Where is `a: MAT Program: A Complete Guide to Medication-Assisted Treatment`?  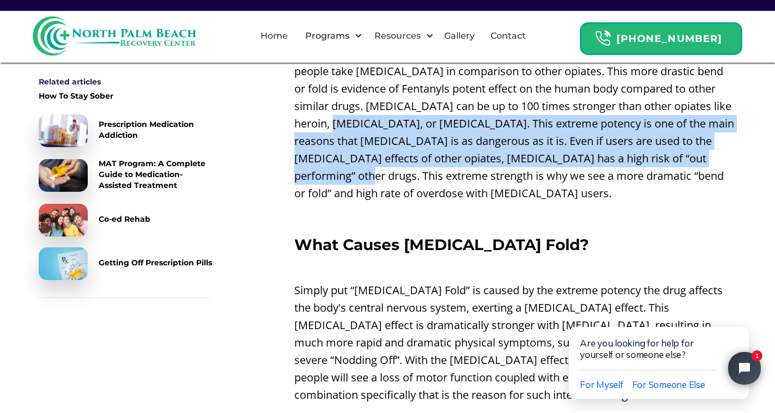
a: MAT Program: A Complete Guide to Medication-Assisted Treatment is located at coordinates (126, 176).